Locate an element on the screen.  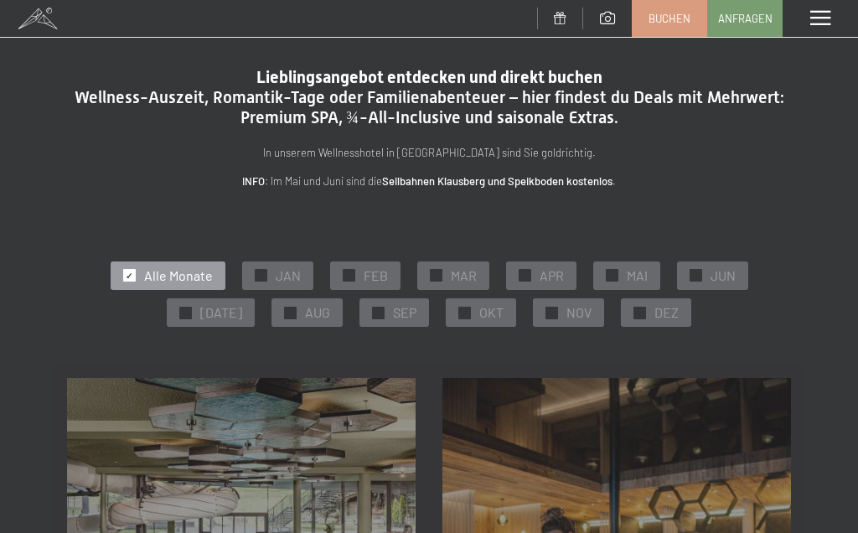
span: OKT is located at coordinates (491, 312).